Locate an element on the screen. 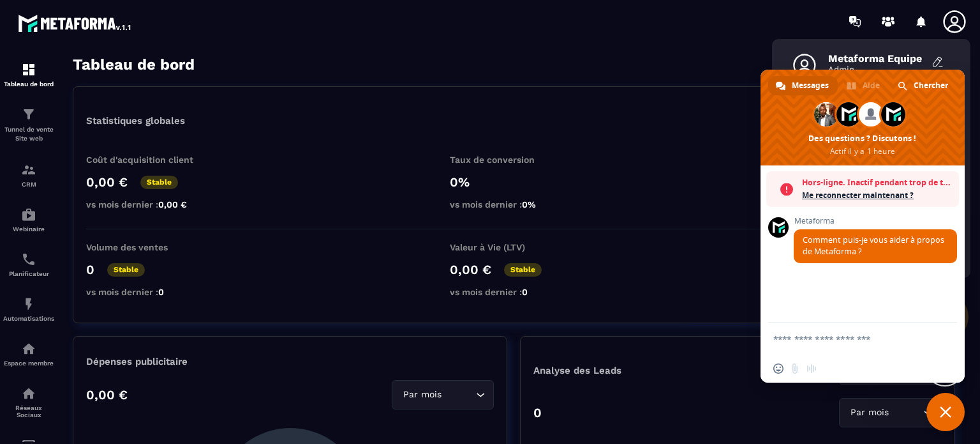 The image size is (980, 444). img: social-network is located at coordinates (29, 394).